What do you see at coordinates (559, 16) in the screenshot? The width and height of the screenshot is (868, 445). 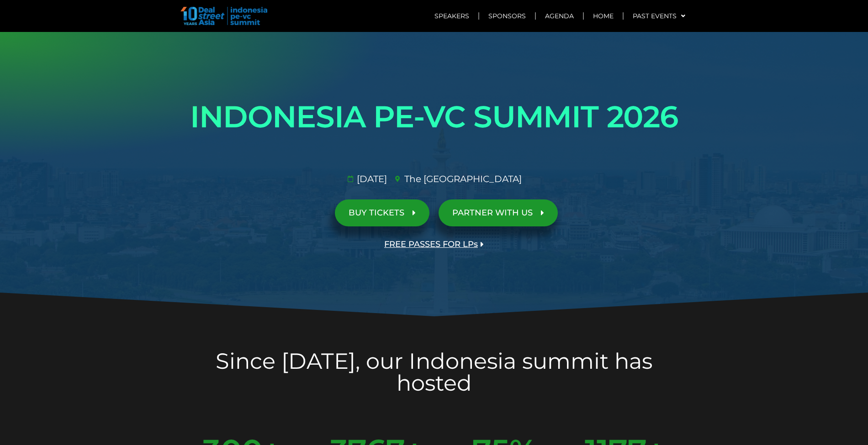 I see `a: Agenda` at bounding box center [559, 16].